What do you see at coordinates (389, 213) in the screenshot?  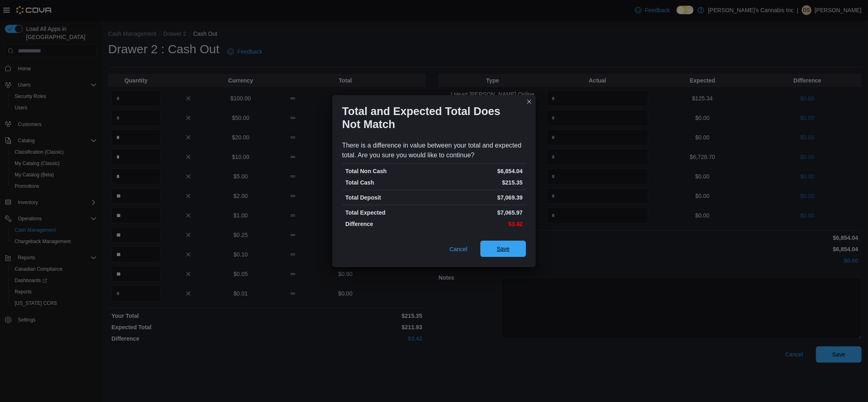 I see `p: Total Expected` at bounding box center [389, 213].